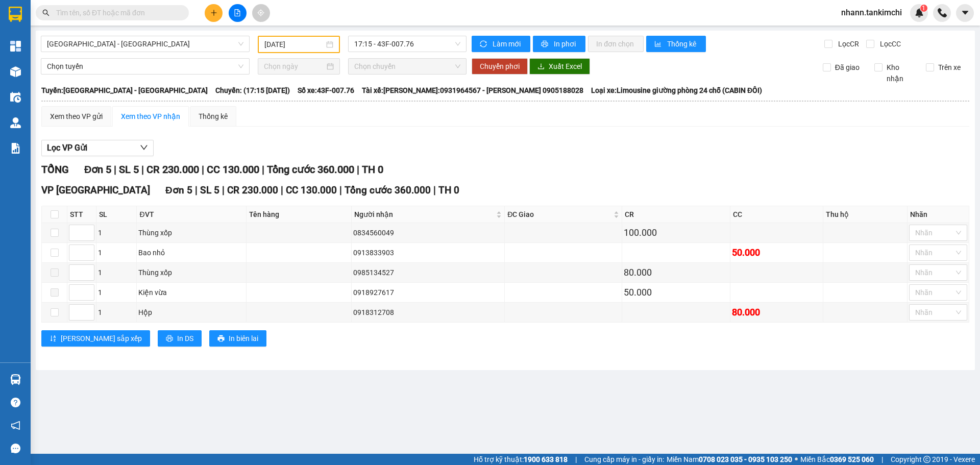  Describe the element at coordinates (950, 67) in the screenshot. I see `span: Trên xe` at that location.